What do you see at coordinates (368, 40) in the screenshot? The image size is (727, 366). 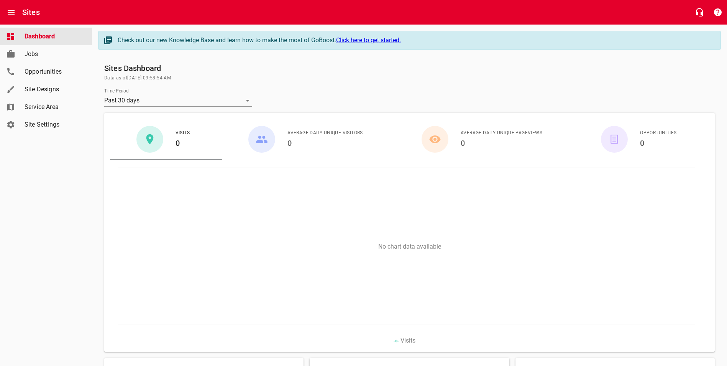 I see `a: Click here to get started.` at bounding box center [368, 40].